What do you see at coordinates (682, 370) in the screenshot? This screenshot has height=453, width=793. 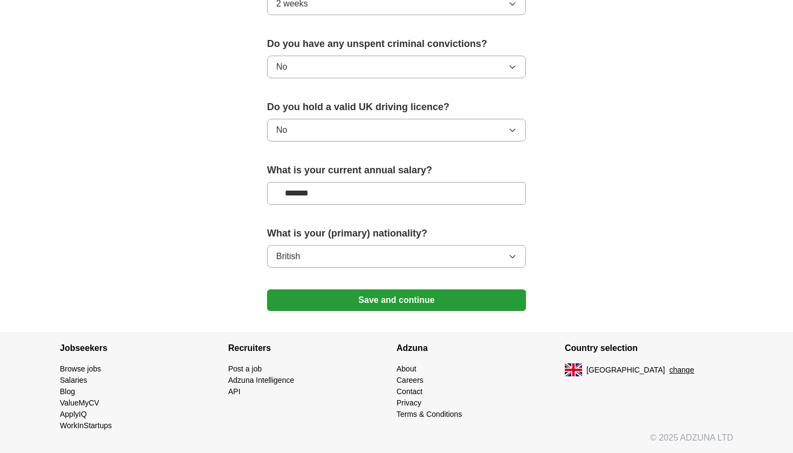 I see `button: change` at bounding box center [682, 370].